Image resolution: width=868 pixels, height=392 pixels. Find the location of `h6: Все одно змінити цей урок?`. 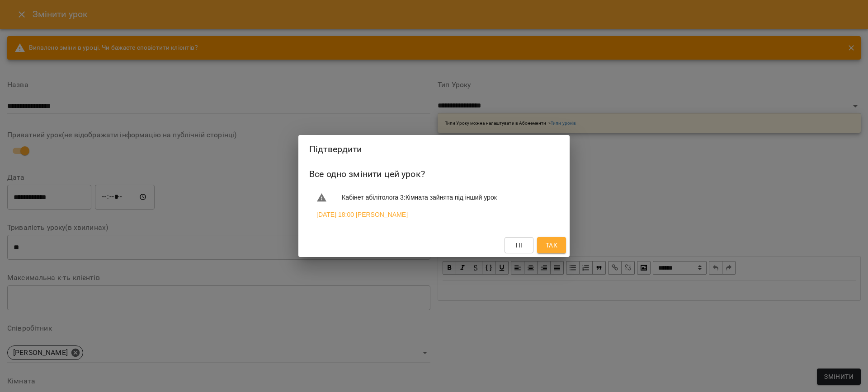

h6: Все одно змінити цей урок? is located at coordinates (434, 174).